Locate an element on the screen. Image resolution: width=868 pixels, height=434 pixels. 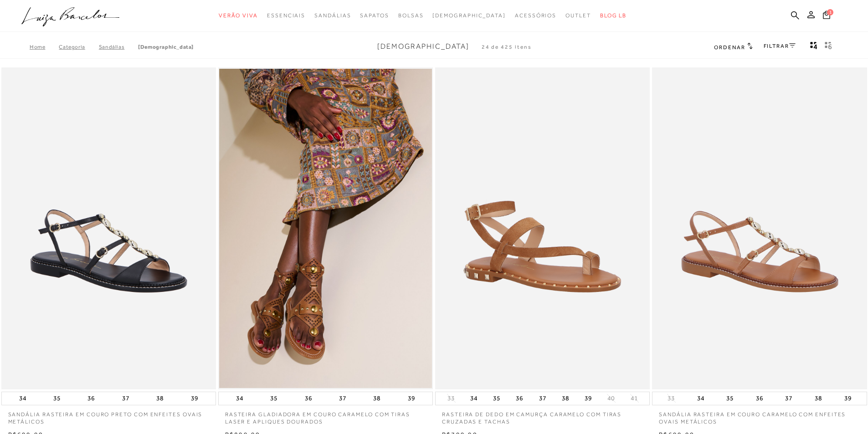
span: Sapatos is located at coordinates (374, 16).